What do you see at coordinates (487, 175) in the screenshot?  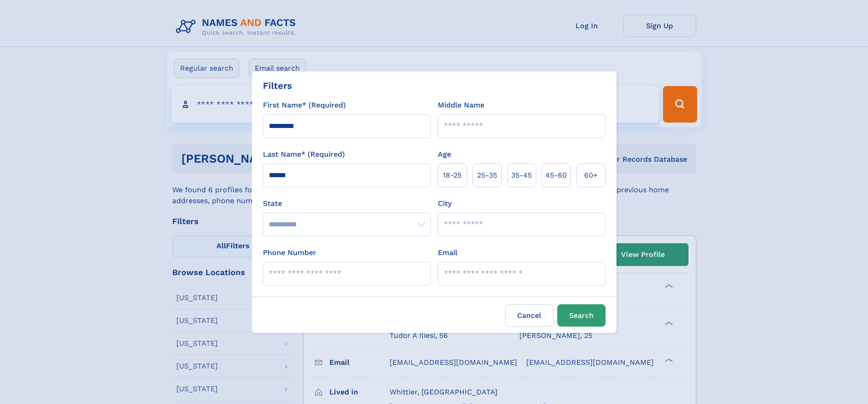 I see `span: 25‑35` at bounding box center [487, 175].